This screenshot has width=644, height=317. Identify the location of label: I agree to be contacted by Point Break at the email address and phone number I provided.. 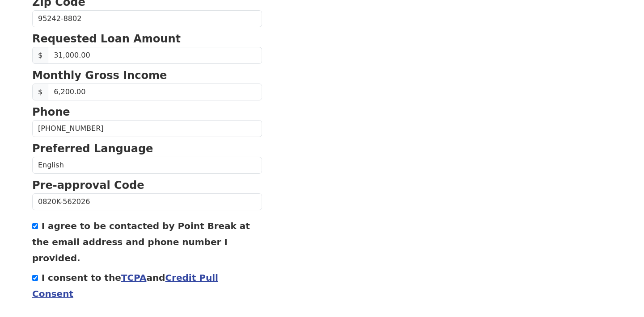
(141, 242).